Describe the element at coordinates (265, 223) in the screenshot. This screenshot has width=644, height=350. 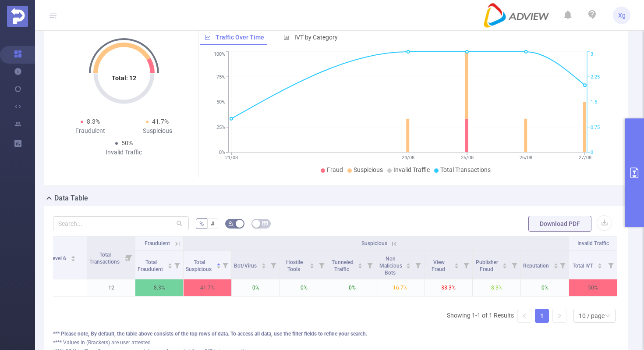
I see `i: icon: table` at that location.